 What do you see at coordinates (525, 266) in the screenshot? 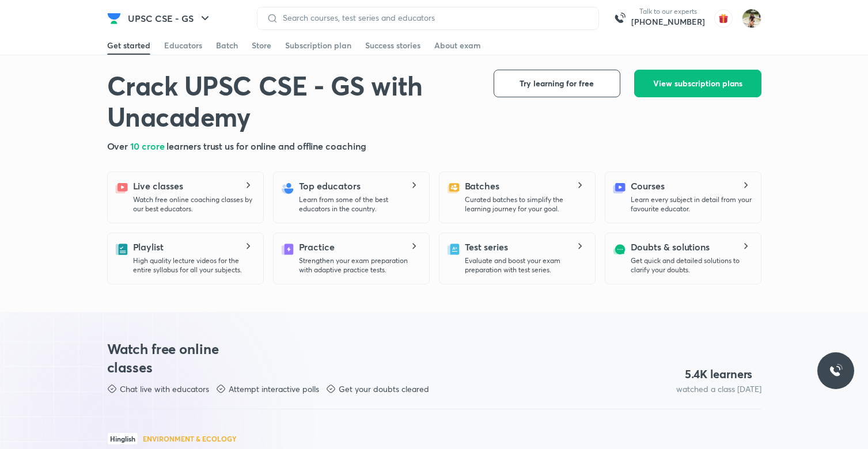
I see `p: Evaluate and boost your exam preparation with test series.` at bounding box center [525, 266].